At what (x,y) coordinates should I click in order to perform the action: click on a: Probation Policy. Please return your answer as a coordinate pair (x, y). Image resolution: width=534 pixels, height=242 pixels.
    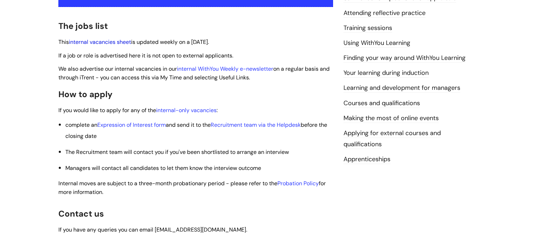
    Looking at the image, I should click on (298, 183).